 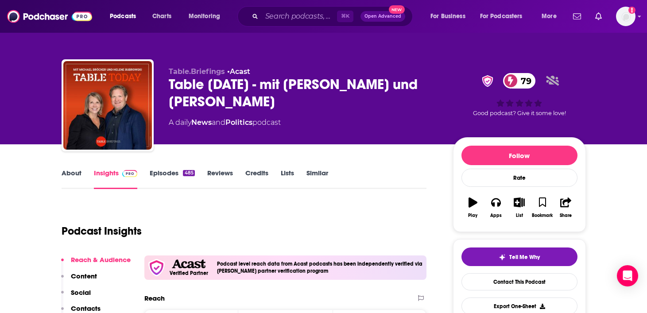 What do you see at coordinates (240, 71) in the screenshot?
I see `a: Acast` at bounding box center [240, 71].